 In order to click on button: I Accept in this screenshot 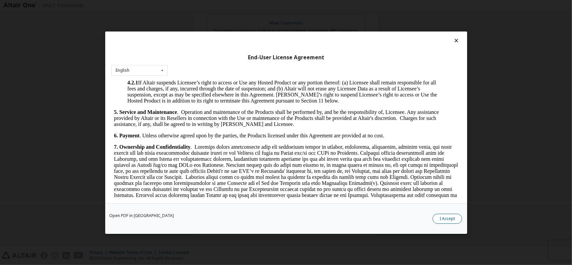, I will do `click(448, 219)`.